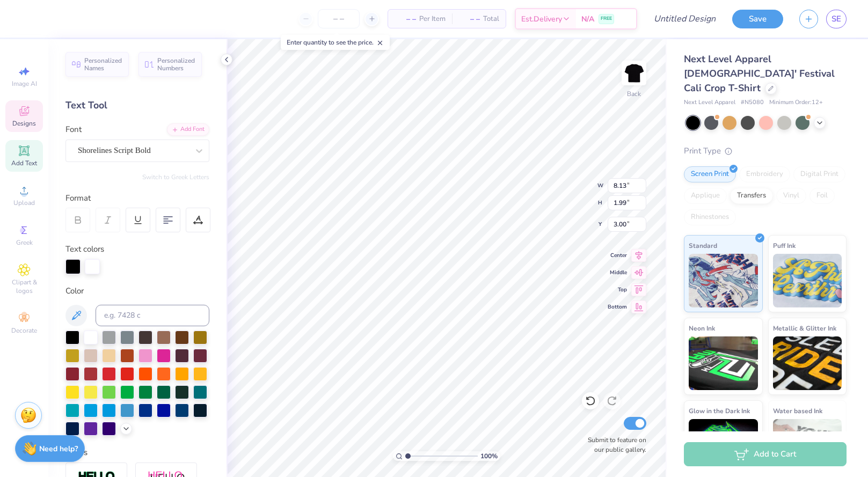 The height and width of the screenshot is (477, 868). I want to click on span: FREE, so click(606, 19).